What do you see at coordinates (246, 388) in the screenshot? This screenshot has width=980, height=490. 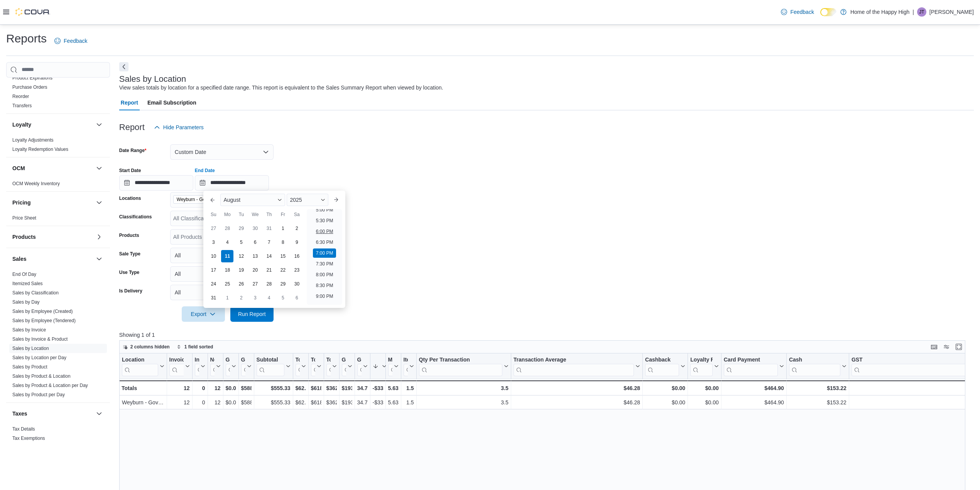 I see `div: $588.43` at bounding box center [246, 388].